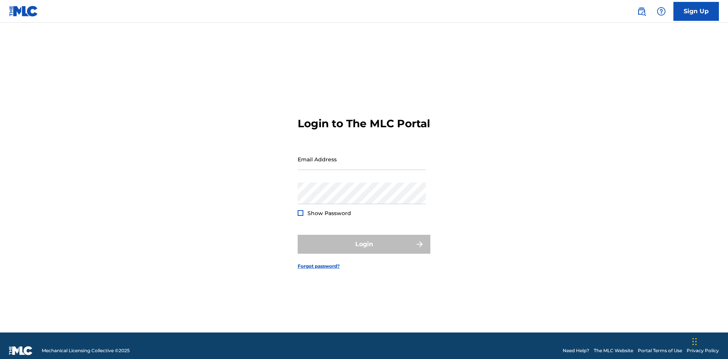 This screenshot has height=359, width=728. What do you see at coordinates (614, 351) in the screenshot?
I see `a: The MLC Website` at bounding box center [614, 351].